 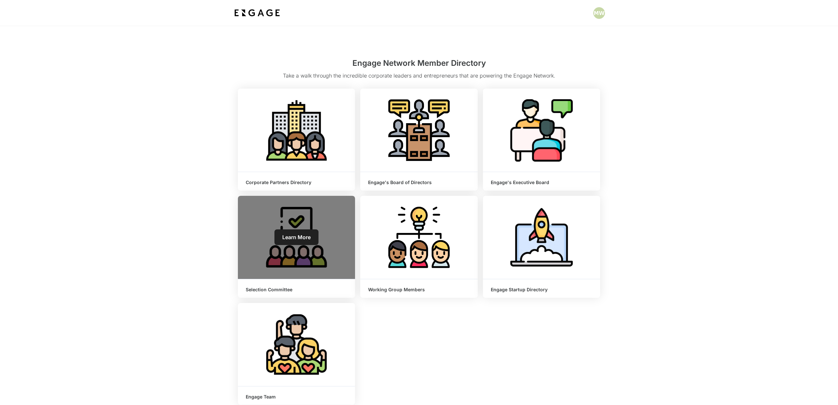 I want to click on h6: Corporate Partners Directory, so click(x=296, y=183).